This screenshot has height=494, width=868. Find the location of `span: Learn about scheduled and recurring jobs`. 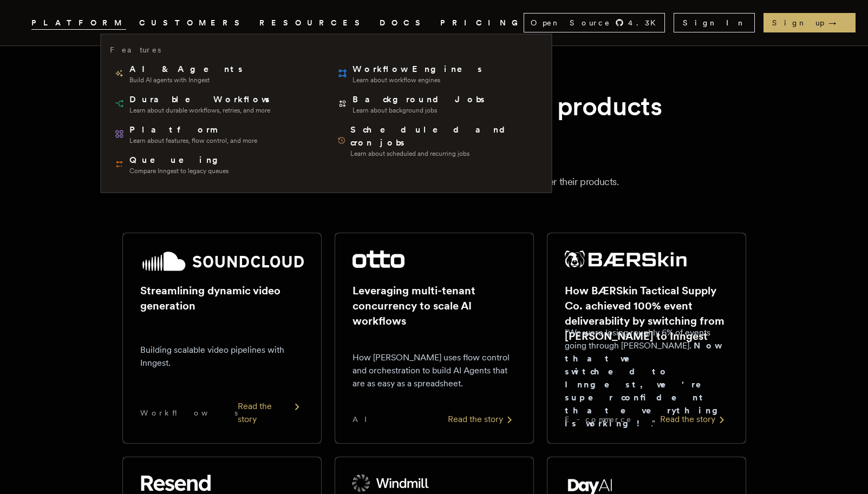

span: Learn about scheduled and recurring jobs is located at coordinates (444, 154).